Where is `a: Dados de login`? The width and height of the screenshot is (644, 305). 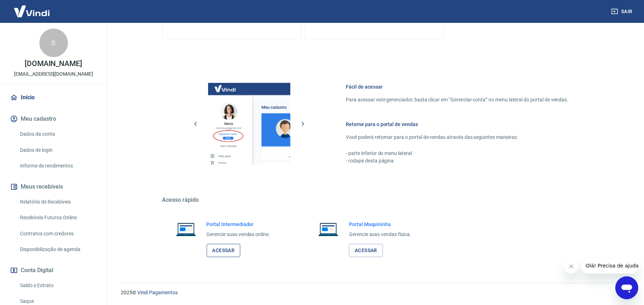 a: Dados de login is located at coordinates (58, 150).